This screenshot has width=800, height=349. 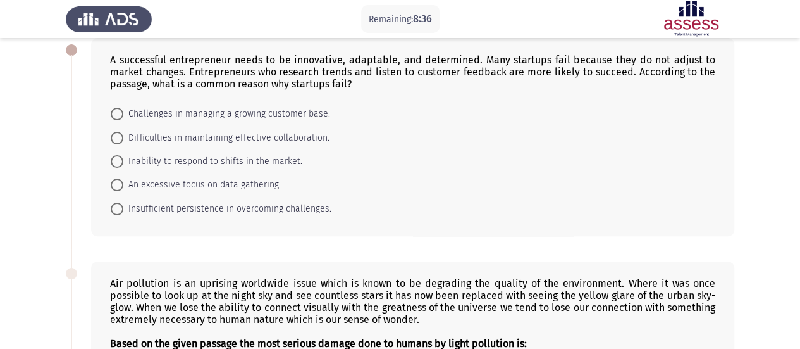 I want to click on span: An excessive focus on data gathering., so click(x=202, y=185).